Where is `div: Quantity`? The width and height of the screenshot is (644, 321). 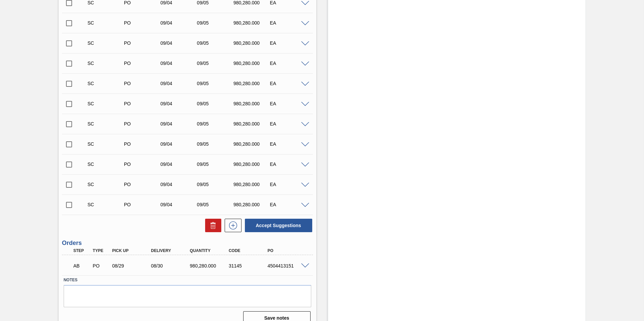
div: Quantity is located at coordinates (210, 251).